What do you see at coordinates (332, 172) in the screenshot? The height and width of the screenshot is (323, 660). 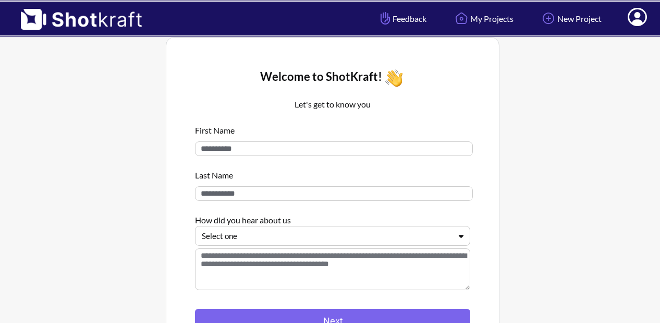 I see `div: Last Name` at bounding box center [332, 172].